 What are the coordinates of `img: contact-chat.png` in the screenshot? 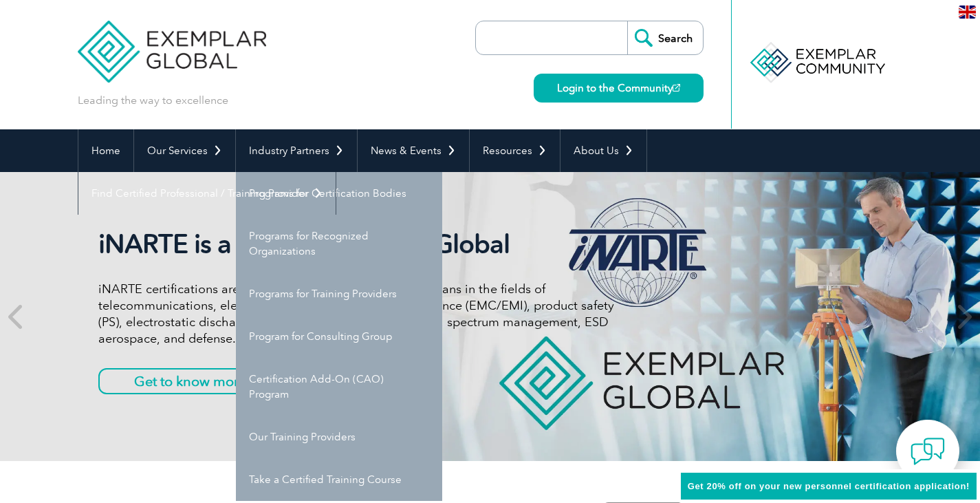 It's located at (927, 452).